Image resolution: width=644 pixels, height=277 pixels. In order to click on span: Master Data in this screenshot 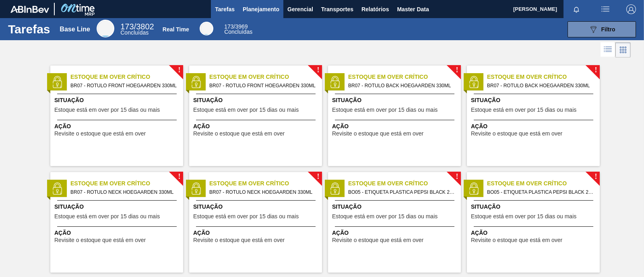, I will do `click(412, 9)`.